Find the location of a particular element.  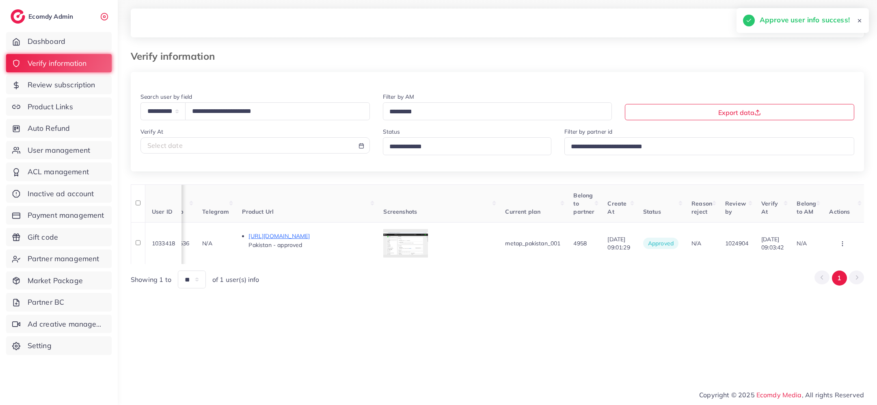

a: Ad creative management is located at coordinates (59, 324).